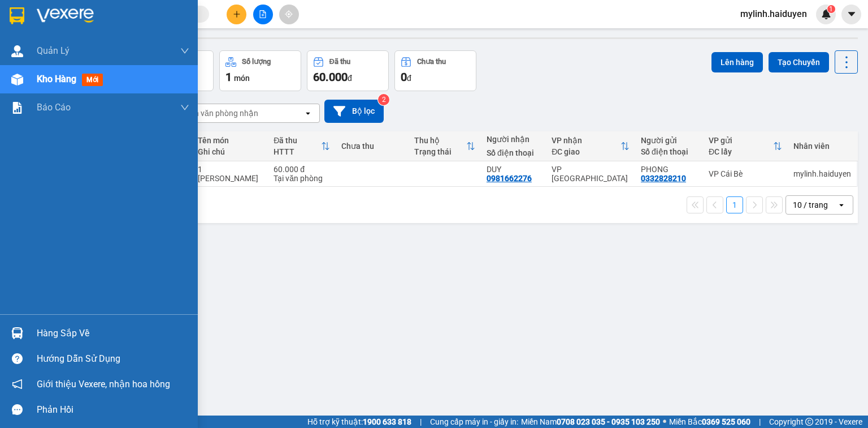 This screenshot has height=428, width=868. I want to click on span: 60.000, so click(330, 77).